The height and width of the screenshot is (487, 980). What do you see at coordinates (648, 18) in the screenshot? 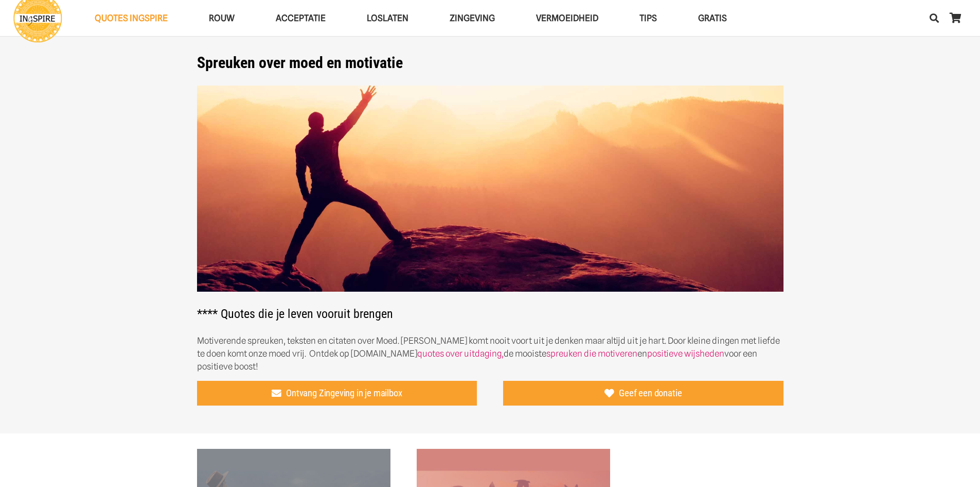
I see `a: TIPSTIPS Menu` at bounding box center [648, 18].